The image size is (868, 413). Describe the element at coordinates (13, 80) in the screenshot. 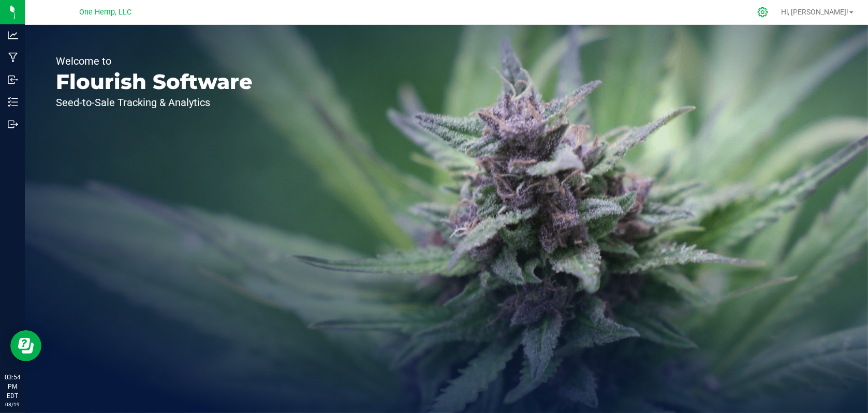

I see `inline-svg: Inbound` at that location.